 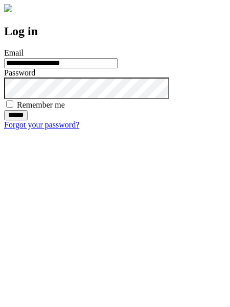 What do you see at coordinates (14, 53) in the screenshot?
I see `label: Email` at bounding box center [14, 53].